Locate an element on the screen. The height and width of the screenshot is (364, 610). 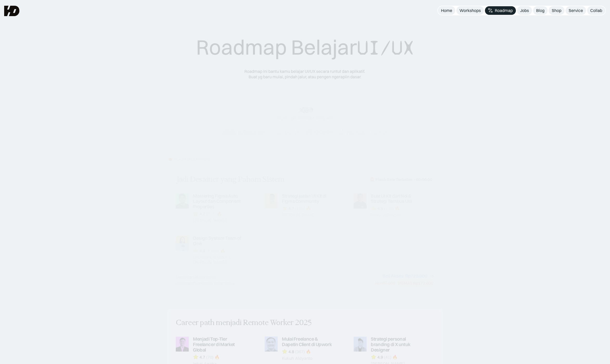
div: Rp720.000 is located at coordinates (416, 276).